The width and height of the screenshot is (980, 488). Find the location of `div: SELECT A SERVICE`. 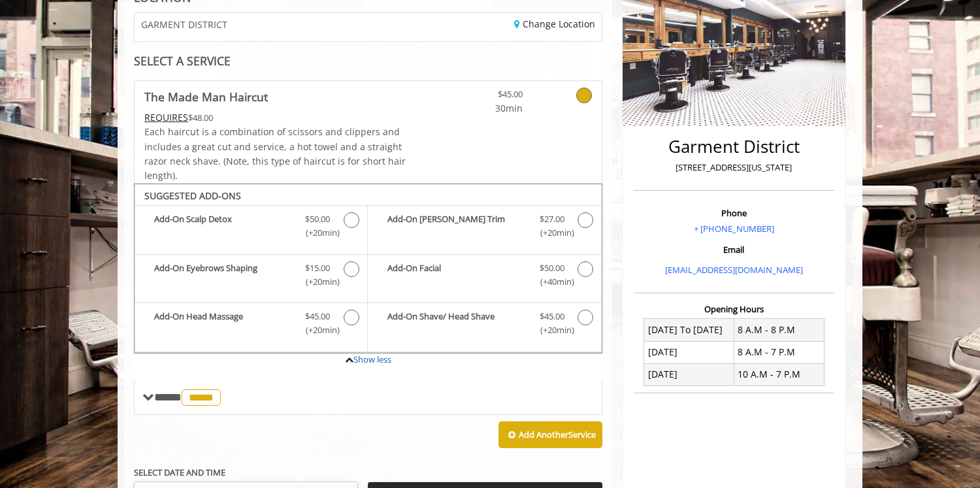

div: SELECT A SERVICE is located at coordinates (368, 61).